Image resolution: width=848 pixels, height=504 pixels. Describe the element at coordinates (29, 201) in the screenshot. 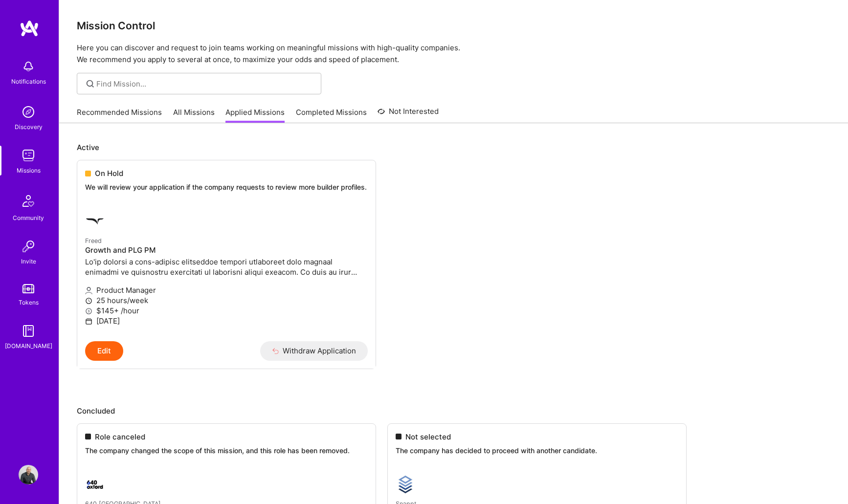

I see `img: Community` at that location.